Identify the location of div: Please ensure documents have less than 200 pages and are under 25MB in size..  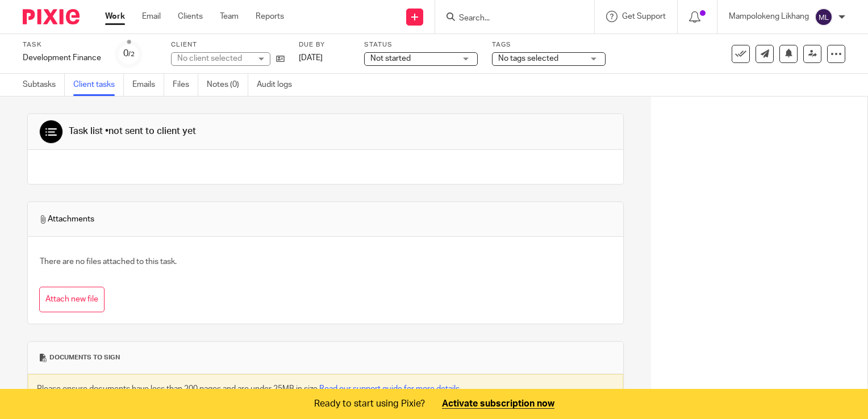
(325, 389).